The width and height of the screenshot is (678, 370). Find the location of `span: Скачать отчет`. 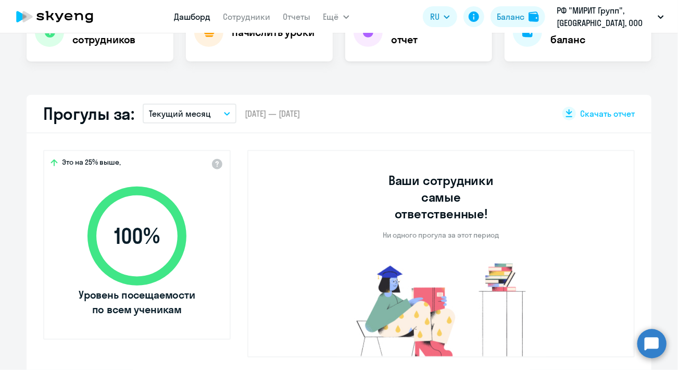

span: Скачать отчет is located at coordinates (607, 114).